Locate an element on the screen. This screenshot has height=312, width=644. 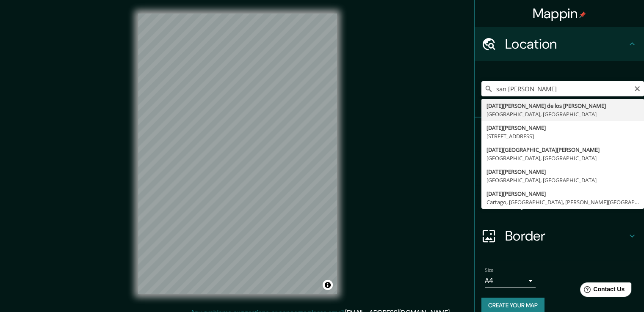
h4: Mappin is located at coordinates (559, 13).